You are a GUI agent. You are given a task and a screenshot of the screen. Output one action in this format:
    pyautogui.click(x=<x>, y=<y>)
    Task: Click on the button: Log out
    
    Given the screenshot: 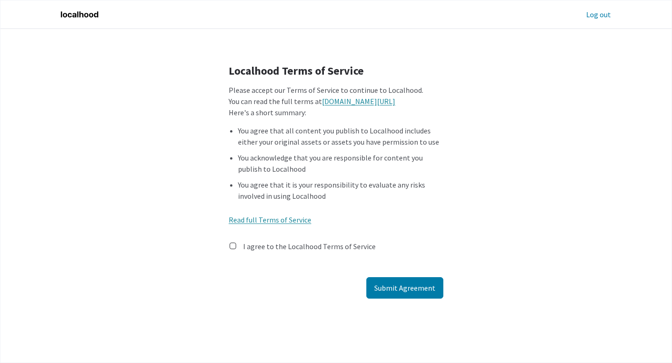 What is the action you would take?
    pyautogui.click(x=598, y=14)
    